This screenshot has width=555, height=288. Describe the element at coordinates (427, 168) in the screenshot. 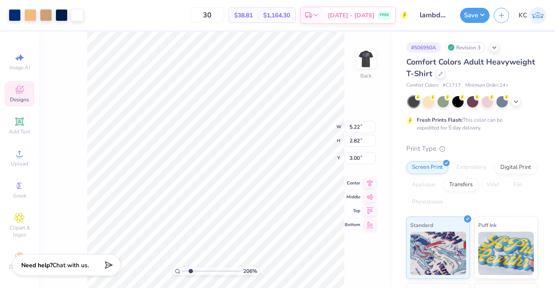

I see `div: Screen Print` at that location.